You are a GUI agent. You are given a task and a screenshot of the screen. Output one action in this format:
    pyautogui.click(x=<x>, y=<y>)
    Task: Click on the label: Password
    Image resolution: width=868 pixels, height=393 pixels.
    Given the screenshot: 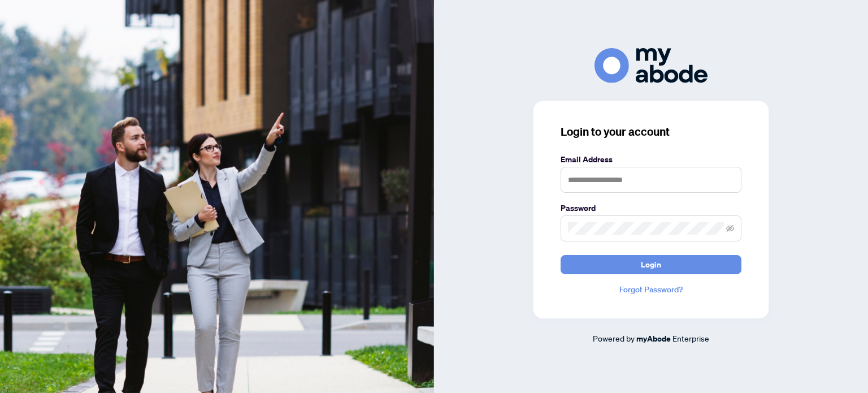 What is the action you would take?
    pyautogui.click(x=651, y=208)
    